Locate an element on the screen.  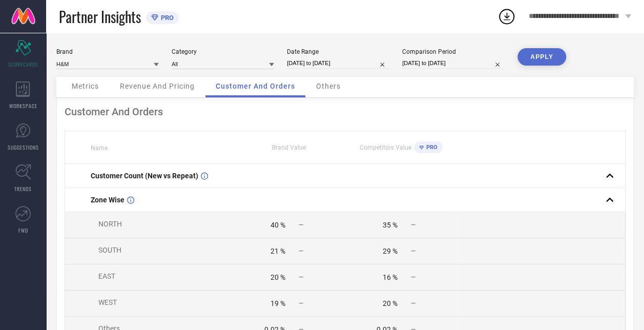
span: EAST is located at coordinates (107, 276).